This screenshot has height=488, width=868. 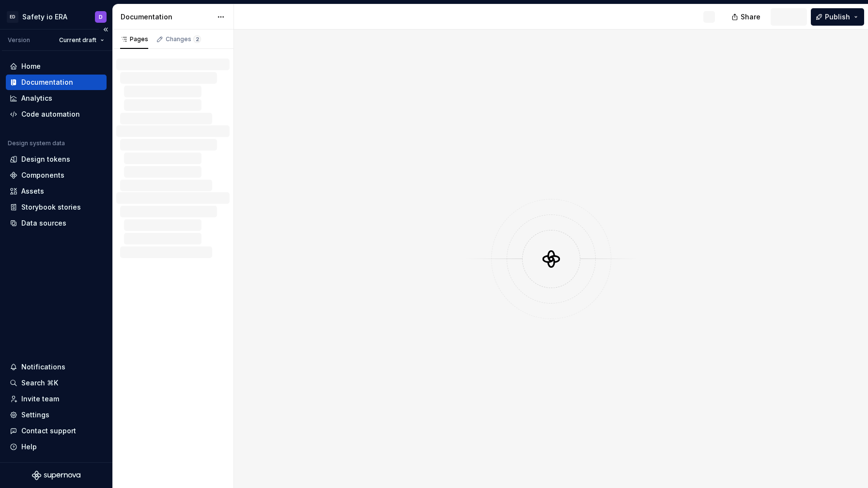 I want to click on div: Settings, so click(x=35, y=414).